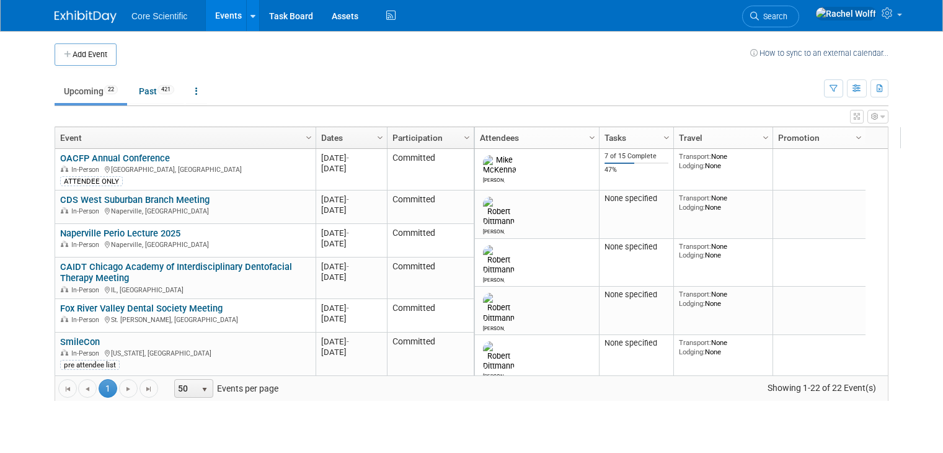  I want to click on div: 47%, so click(637, 170).